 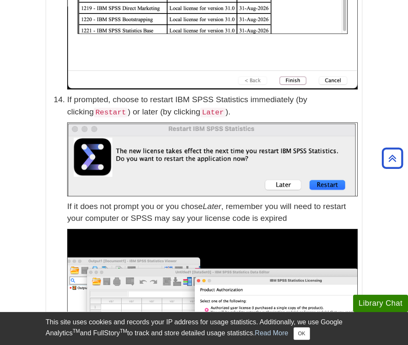 What do you see at coordinates (381, 303) in the screenshot?
I see `button: Library Chat` at bounding box center [381, 303].